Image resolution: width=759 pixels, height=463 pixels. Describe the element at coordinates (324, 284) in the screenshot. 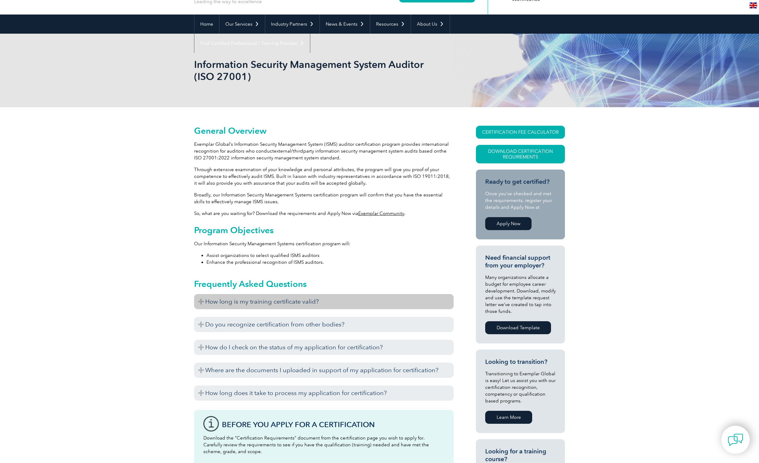

I see `h2: Frequently Asked Questions` at that location.